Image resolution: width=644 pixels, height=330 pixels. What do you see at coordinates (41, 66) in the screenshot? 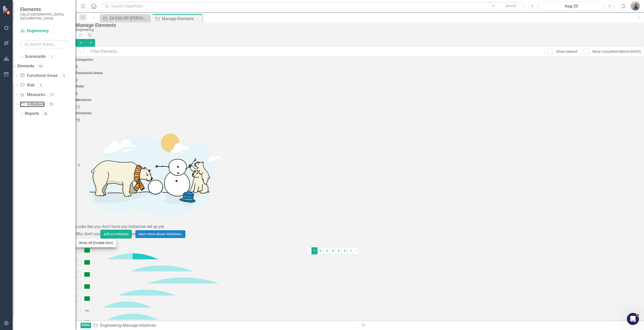
I see `div: 93` at bounding box center [41, 66].